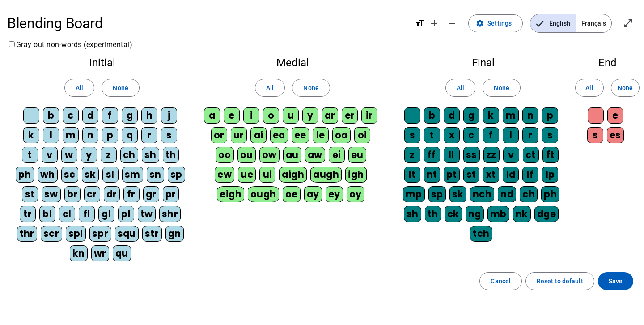  I want to click on div: q, so click(130, 135).